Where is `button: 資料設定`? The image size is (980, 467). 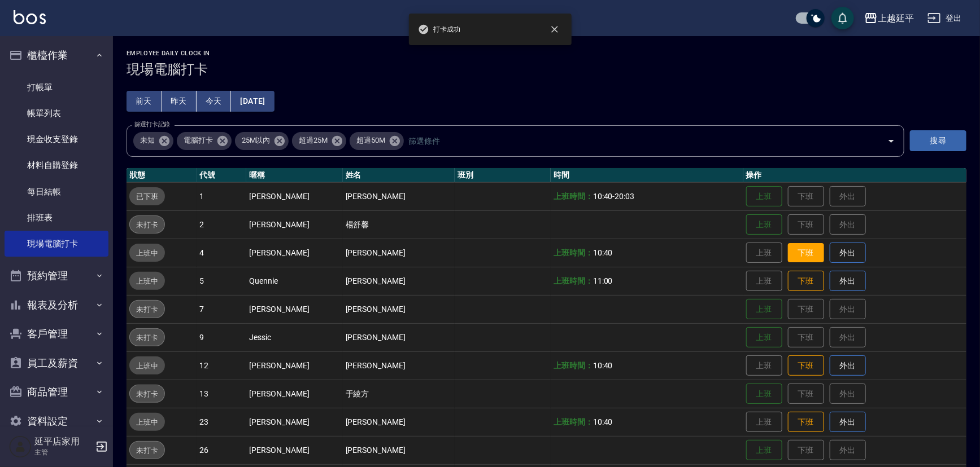
button: 資料設定 is located at coordinates (56, 421).